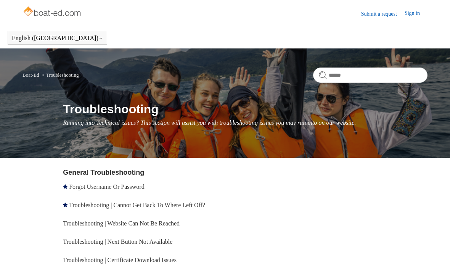  I want to click on a: Troubleshooting | Website Can Not Be Reached, so click(121, 223).